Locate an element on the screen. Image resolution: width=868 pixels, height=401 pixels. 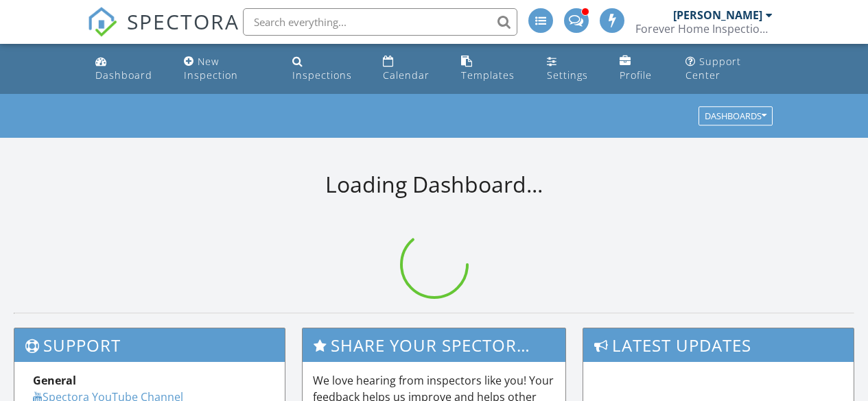
div: Dashboard is located at coordinates (123, 75).